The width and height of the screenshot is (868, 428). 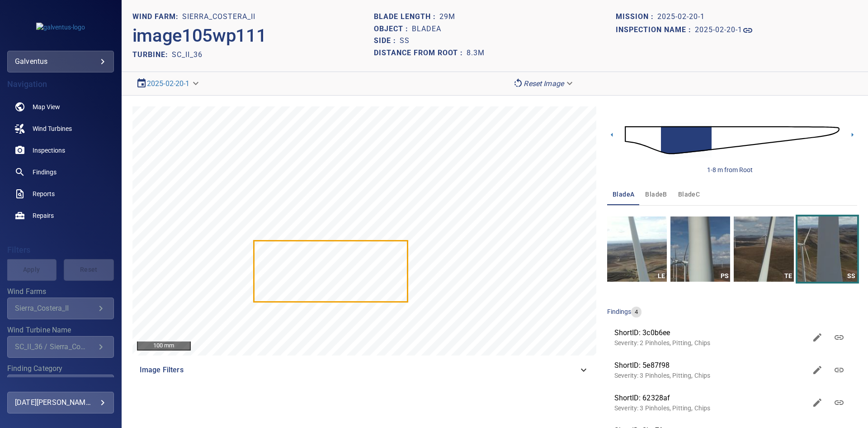 I want to click on h1: Sierra_Costera_II, so click(x=219, y=16).